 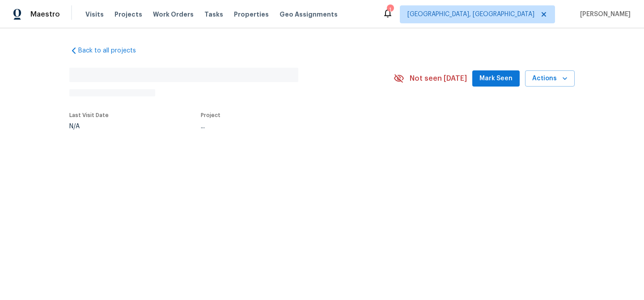 What do you see at coordinates (549, 79) in the screenshot?
I see `span: Actions` at bounding box center [549, 79].